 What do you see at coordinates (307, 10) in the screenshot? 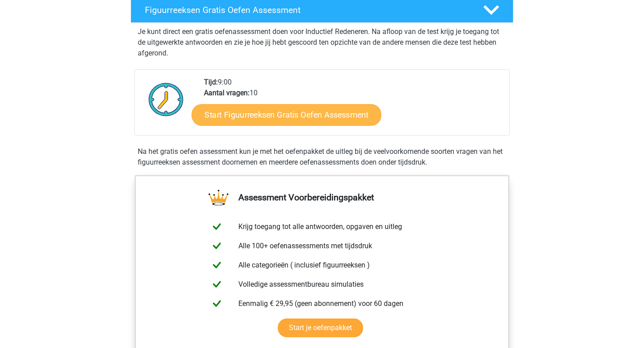
I see `h4: Figuurreeksen Gratis Oefen Assessment` at bounding box center [307, 10].